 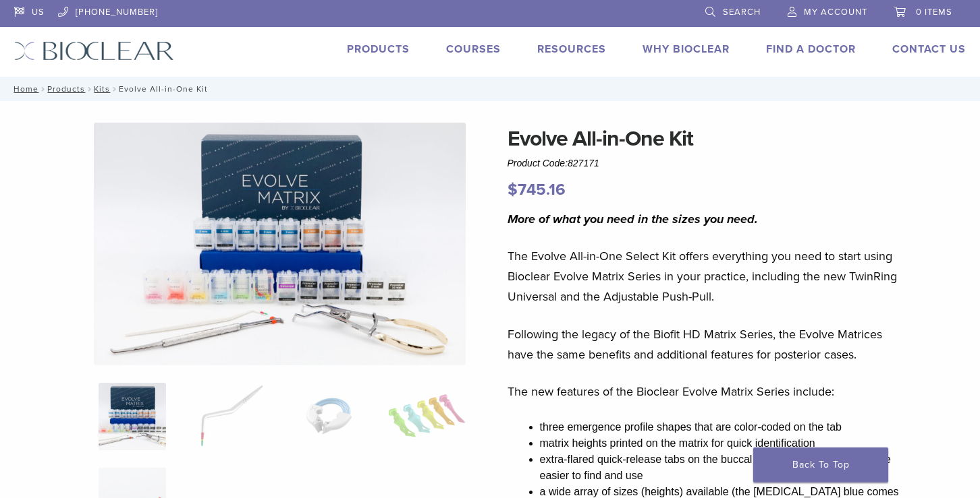 What do you see at coordinates (706, 276) in the screenshot?
I see `p: The Evolve All-in-One Select Kit offers everything you need to start using Bioclear Evolve Matrix...` at bounding box center [706, 276].